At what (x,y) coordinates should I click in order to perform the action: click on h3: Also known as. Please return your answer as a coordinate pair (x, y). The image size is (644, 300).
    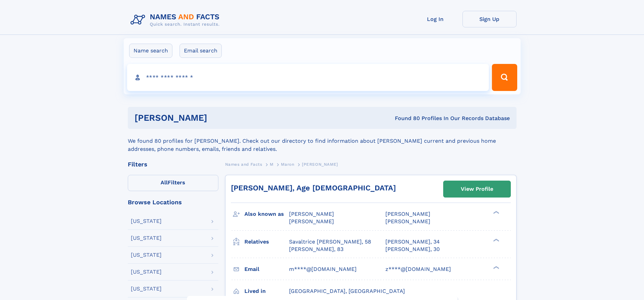
    Looking at the image, I should click on (267, 214).